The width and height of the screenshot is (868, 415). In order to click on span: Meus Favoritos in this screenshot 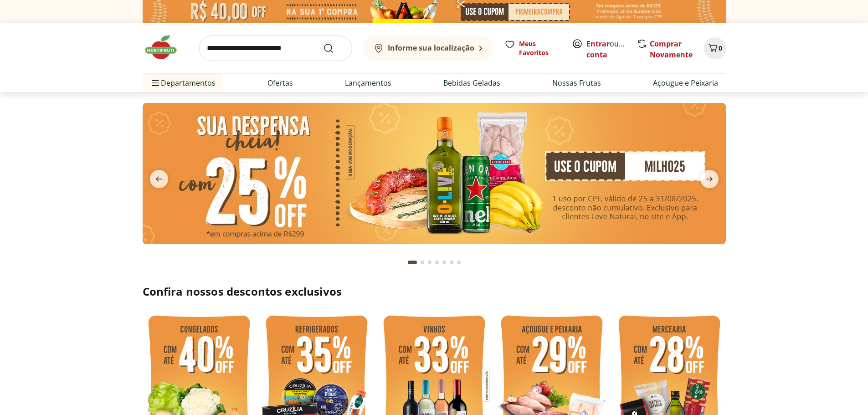, I will do `click(540, 49)`.